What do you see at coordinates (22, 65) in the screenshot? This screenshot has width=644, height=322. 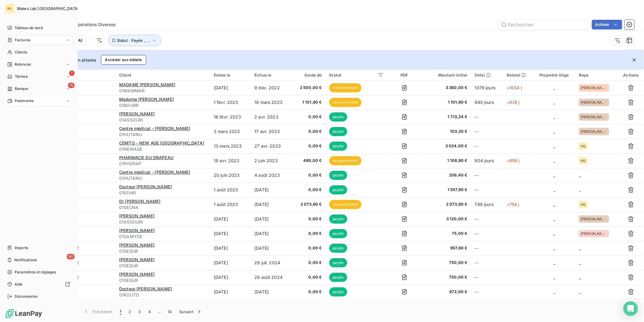 I see `span: Relances` at bounding box center [22, 65].